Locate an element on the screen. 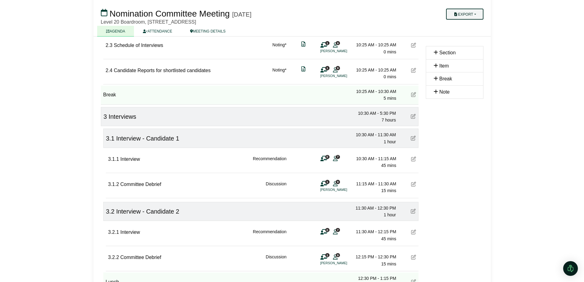 Image resolution: width=584 pixels, height=282 pixels. span: 7 hours is located at coordinates (389, 120).